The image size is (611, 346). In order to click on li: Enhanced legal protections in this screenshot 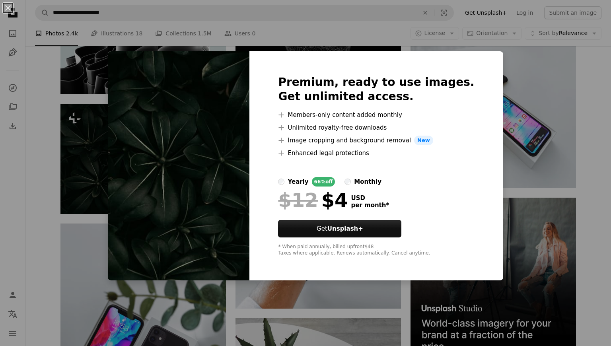, I will do `click(376, 153)`.